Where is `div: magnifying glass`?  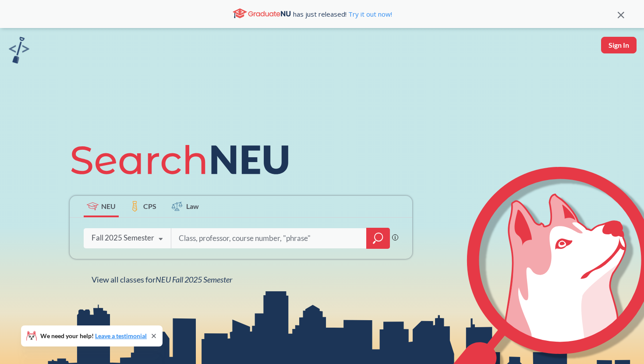 div: magnifying glass is located at coordinates (378, 238).